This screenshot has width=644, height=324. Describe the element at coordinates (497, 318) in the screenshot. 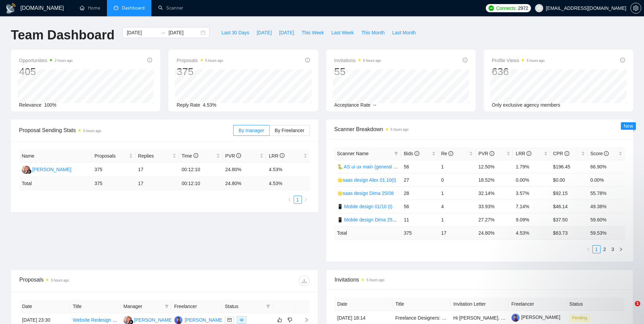

I see `a: Freelance Designers: Help Shape a Tool That Stops “One Small Request” from Eating Your Time` at that location.